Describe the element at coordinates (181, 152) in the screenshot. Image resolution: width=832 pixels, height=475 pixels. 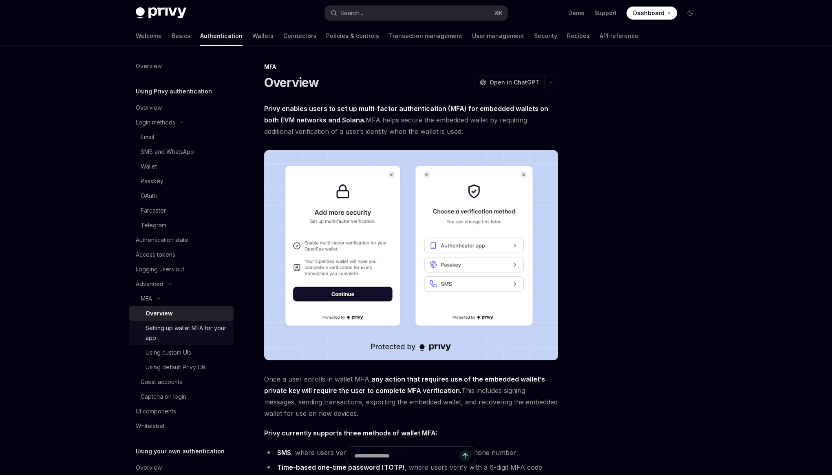
I see `a: SMS and WhatsApp` at that location.